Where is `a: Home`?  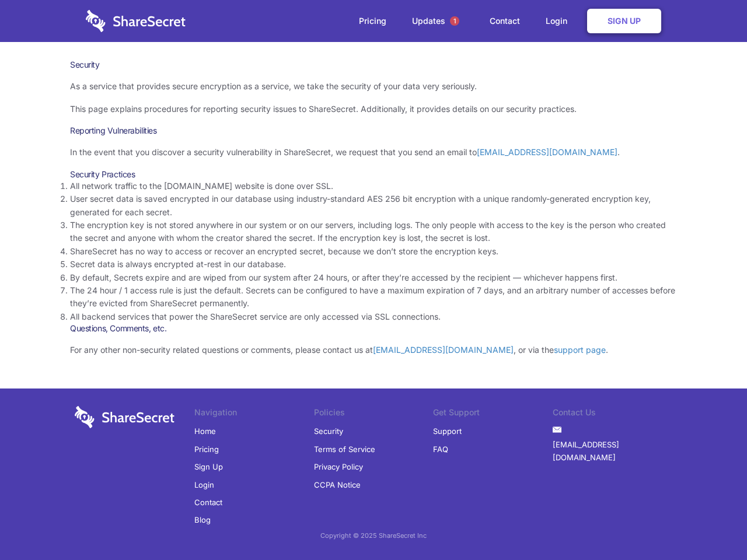
a: Home is located at coordinates (205, 431).